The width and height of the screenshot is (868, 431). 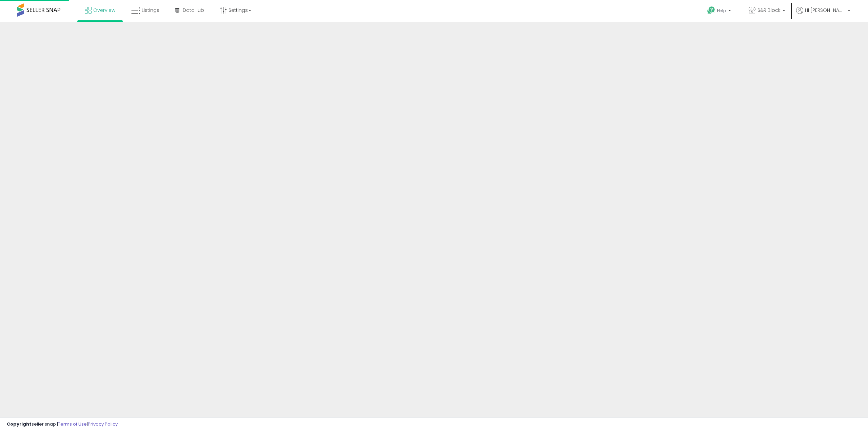 I want to click on span: Overview, so click(x=104, y=10).